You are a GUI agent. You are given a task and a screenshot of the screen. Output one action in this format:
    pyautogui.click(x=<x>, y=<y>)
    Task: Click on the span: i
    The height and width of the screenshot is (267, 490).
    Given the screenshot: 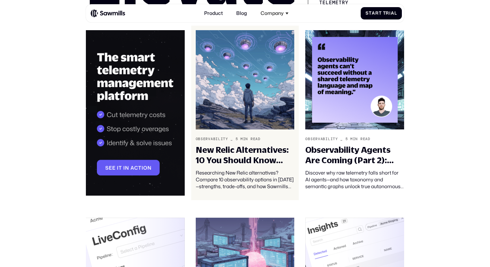 What is the action you would take?
    pyautogui.click(x=390, y=13)
    